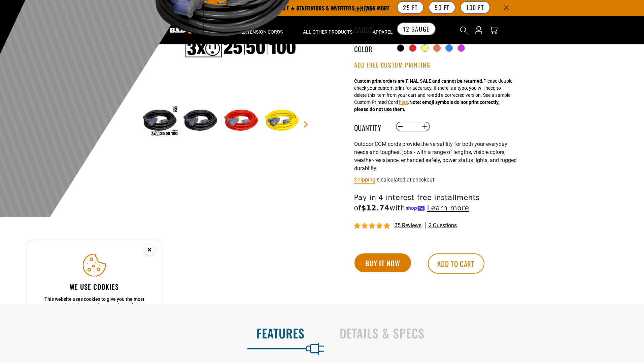  I want to click on legend: Gauge, so click(371, 29).